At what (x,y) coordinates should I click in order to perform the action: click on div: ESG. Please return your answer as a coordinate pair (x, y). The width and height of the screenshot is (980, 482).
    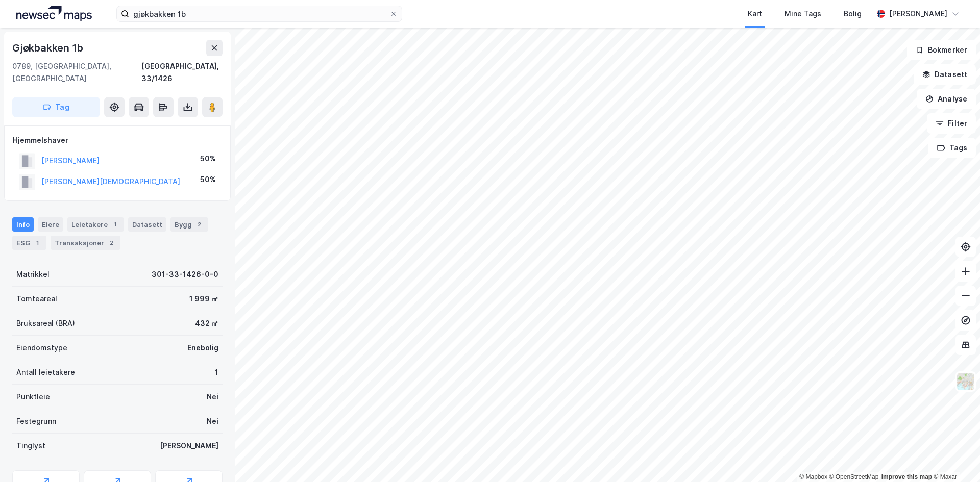
    Looking at the image, I should click on (29, 243).